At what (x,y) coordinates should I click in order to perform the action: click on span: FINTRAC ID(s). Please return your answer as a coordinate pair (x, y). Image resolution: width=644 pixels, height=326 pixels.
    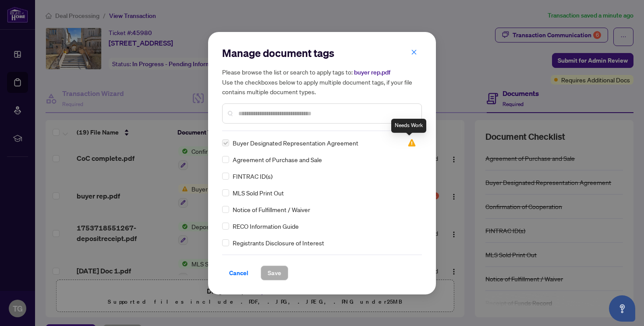
    Looking at the image, I should click on (253, 176).